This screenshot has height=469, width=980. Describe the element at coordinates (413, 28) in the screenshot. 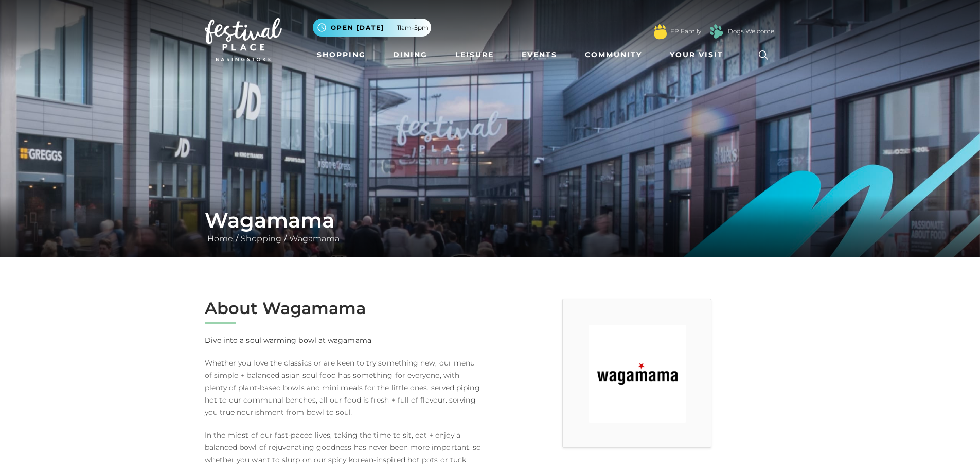

I see `span: 11am-5pm` at that location.